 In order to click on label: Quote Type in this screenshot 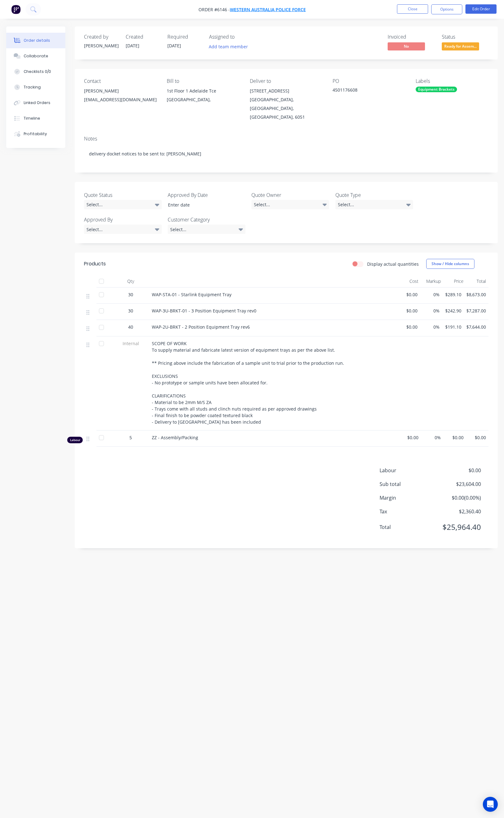, I will do `click(374, 195)`.